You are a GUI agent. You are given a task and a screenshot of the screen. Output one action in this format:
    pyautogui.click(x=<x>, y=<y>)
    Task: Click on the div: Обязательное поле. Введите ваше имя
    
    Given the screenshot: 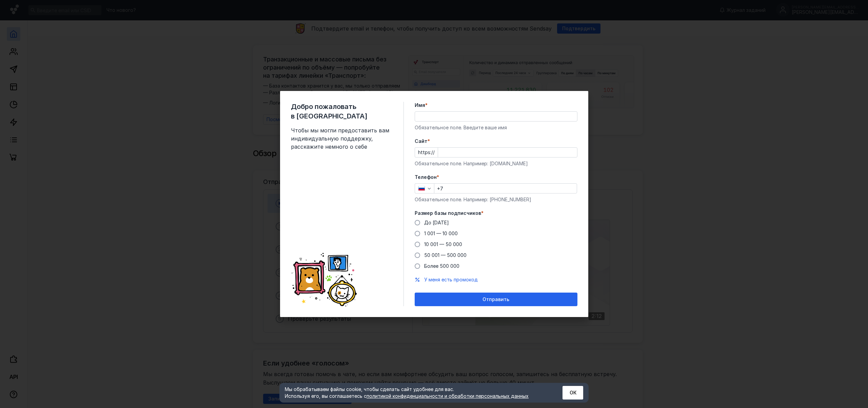 What is the action you would take?
    pyautogui.click(x=496, y=127)
    